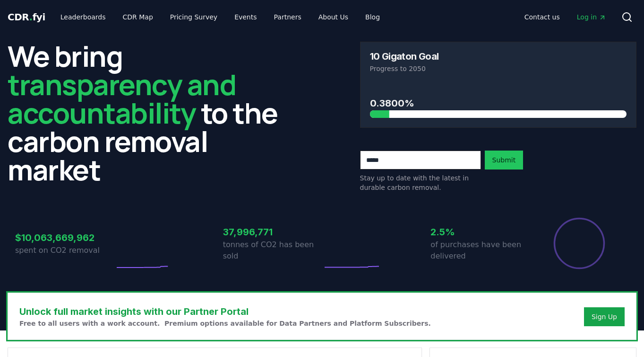  What do you see at coordinates (273, 251) in the screenshot?
I see `p: tonnes of CO2 has been sold` at bounding box center [273, 251].